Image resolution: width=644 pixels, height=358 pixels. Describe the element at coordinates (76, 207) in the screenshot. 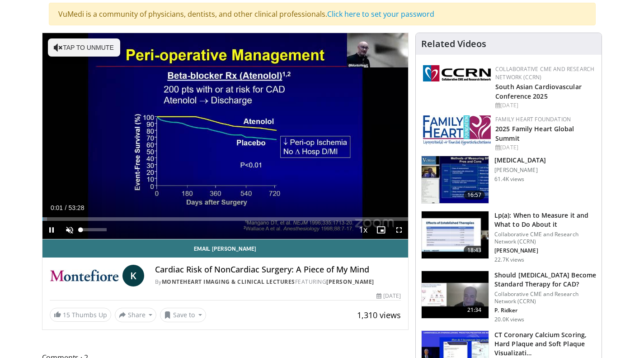

I see `span: 53:28` at that location.